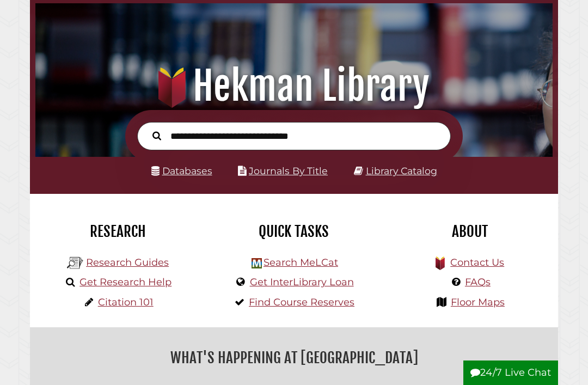  I want to click on a: Research Guides, so click(128, 263).